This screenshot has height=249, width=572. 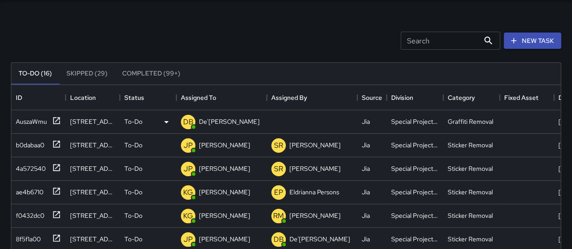 What do you see at coordinates (29, 120) in the screenshot?
I see `div: AuszaWmu` at bounding box center [29, 120].